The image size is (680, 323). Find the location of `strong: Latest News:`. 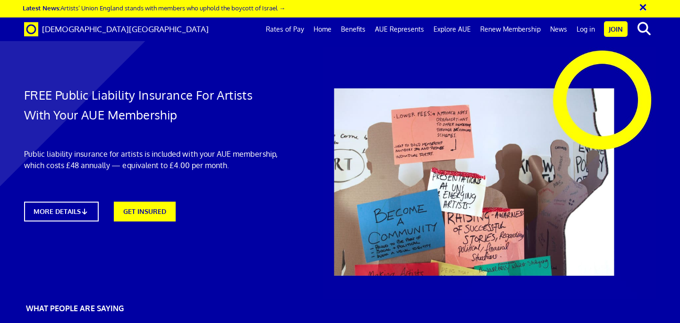

strong: Latest News: is located at coordinates (42, 8).